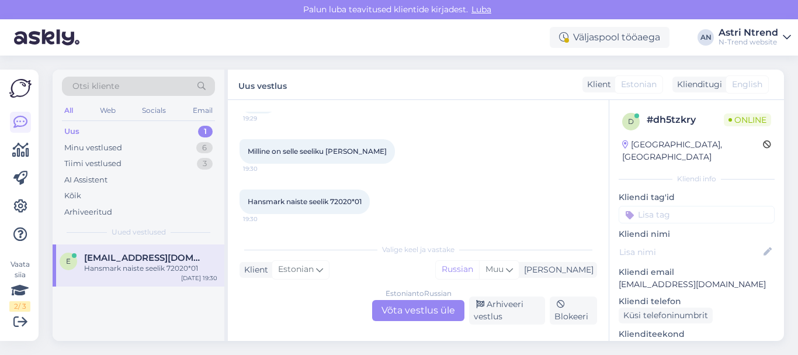  What do you see at coordinates (696, 197) in the screenshot?
I see `p: Kliendi tag'id` at bounding box center [696, 197].